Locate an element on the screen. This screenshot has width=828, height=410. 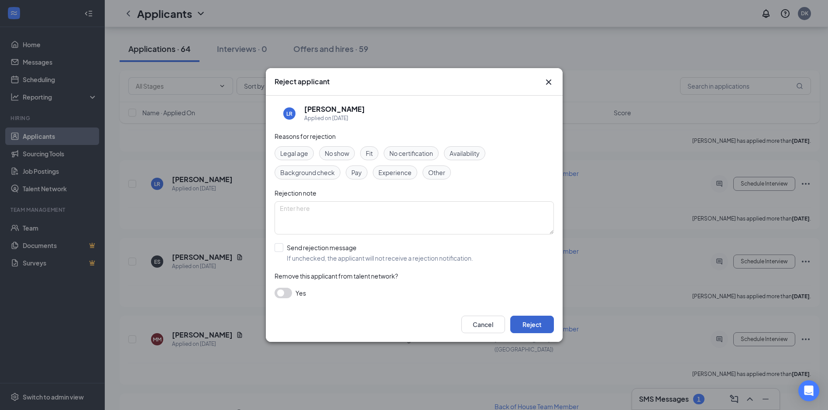
span: Rejection note is located at coordinates (295, 193).